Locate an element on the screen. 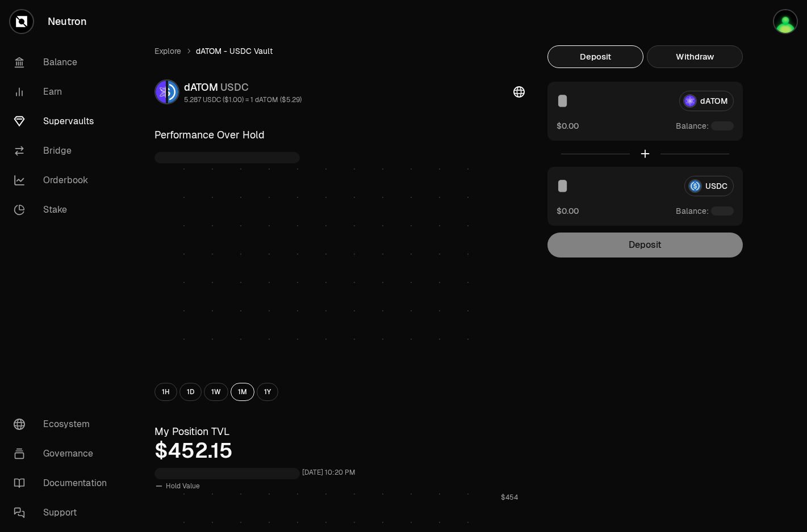 The image size is (807, 532). a: Governance is located at coordinates (64, 454).